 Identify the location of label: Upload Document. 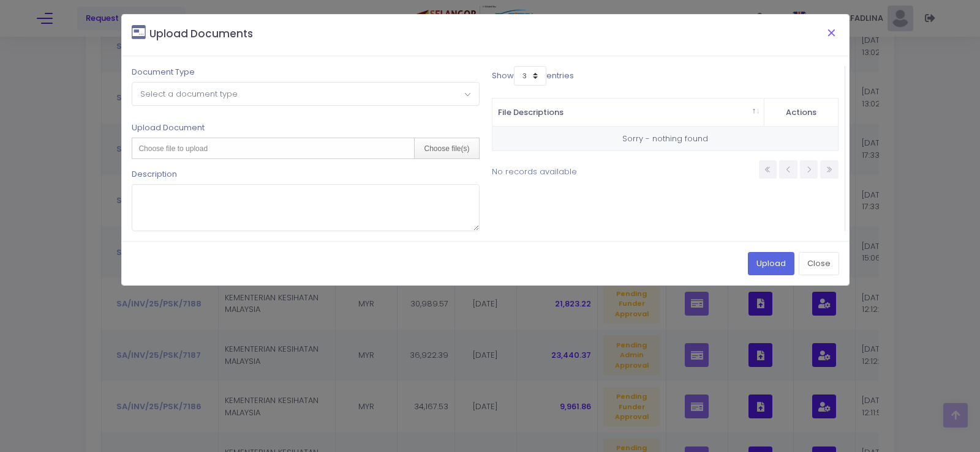
(168, 128).